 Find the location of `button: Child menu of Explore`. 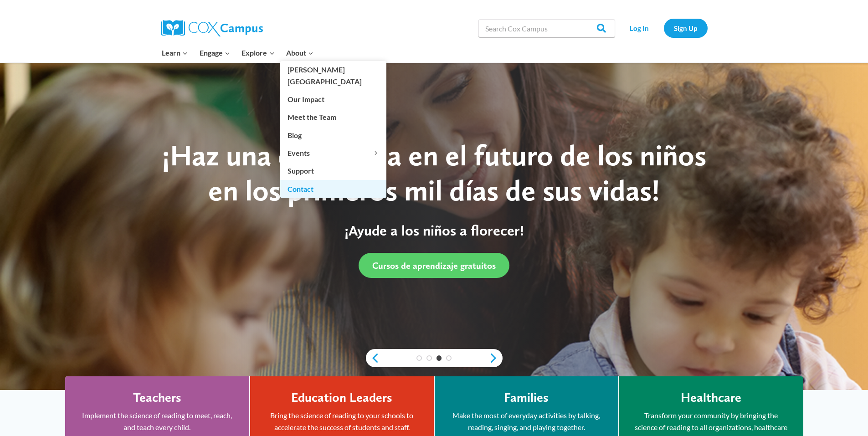

button: Child menu of Explore is located at coordinates (258, 53).